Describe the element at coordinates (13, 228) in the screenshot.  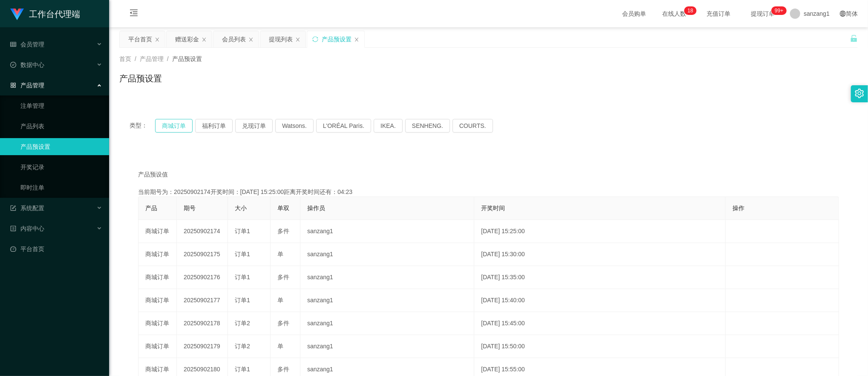
I see `i: 图标: profile` at that location.